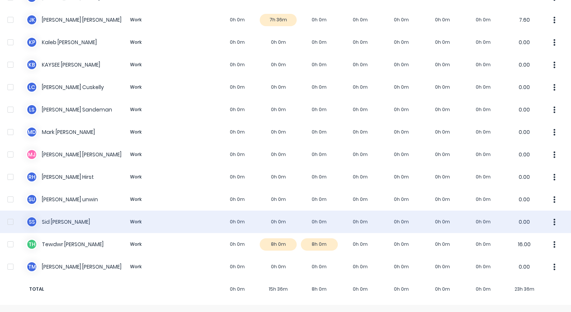 The image size is (571, 312). I want to click on span: 23h 36m, so click(525, 289).